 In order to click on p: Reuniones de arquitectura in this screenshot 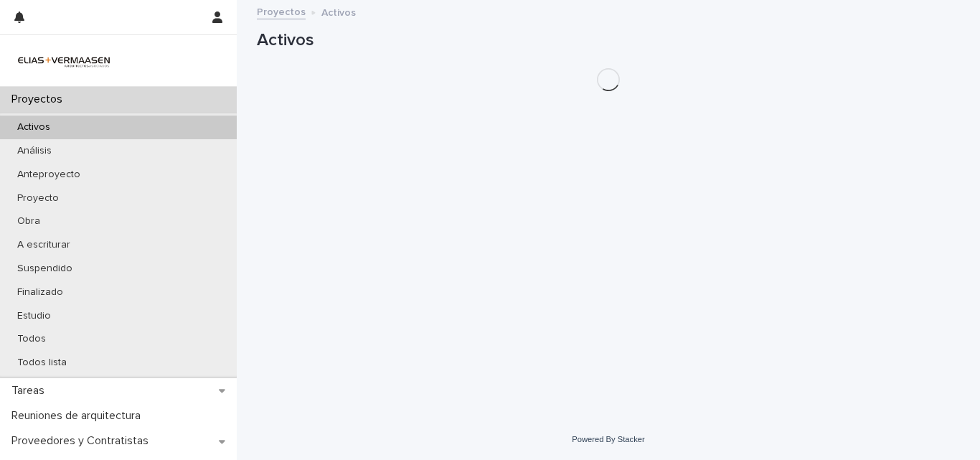, I will do `click(79, 416)`.